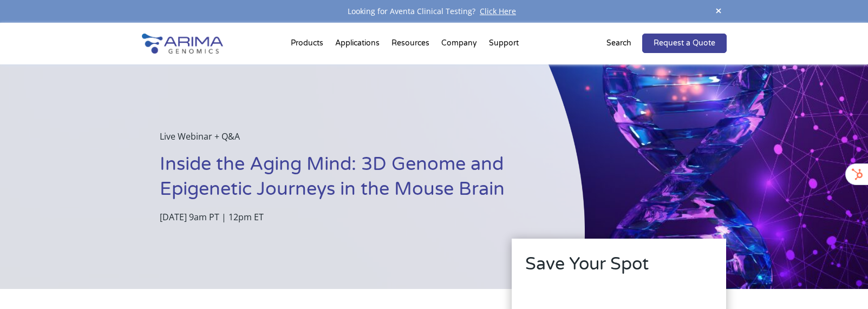 The height and width of the screenshot is (309, 868). I want to click on p: Live Webinar + Q&A, so click(345, 141).